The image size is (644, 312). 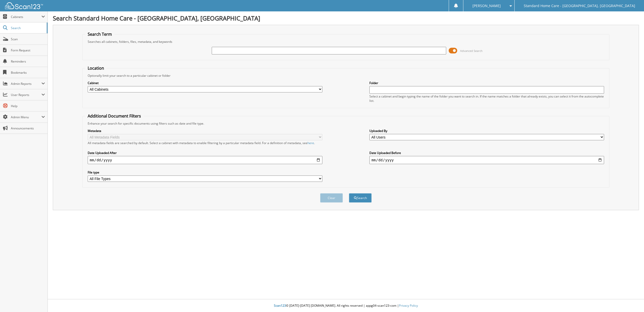 What do you see at coordinates (96, 68) in the screenshot?
I see `legend: Location` at bounding box center [96, 68].